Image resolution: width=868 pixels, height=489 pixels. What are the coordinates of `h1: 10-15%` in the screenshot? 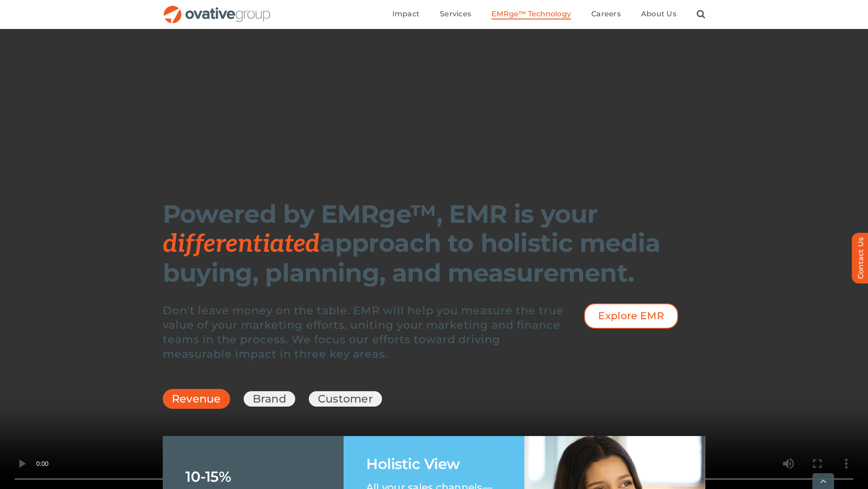 It's located at (208, 476).